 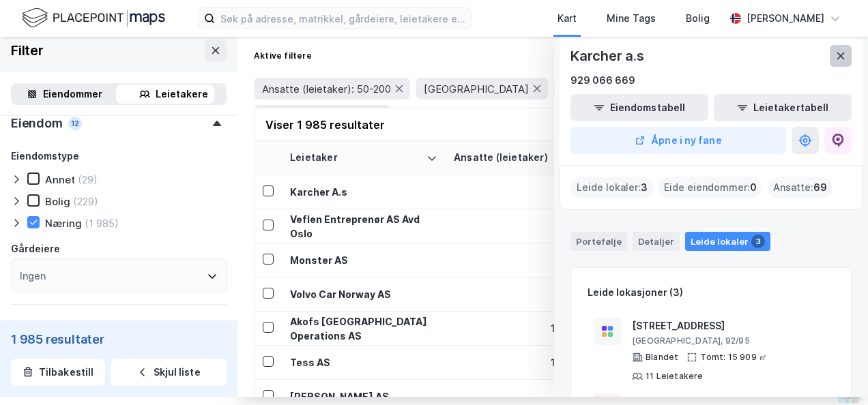 I want to click on button: Skjul liste, so click(x=169, y=372).